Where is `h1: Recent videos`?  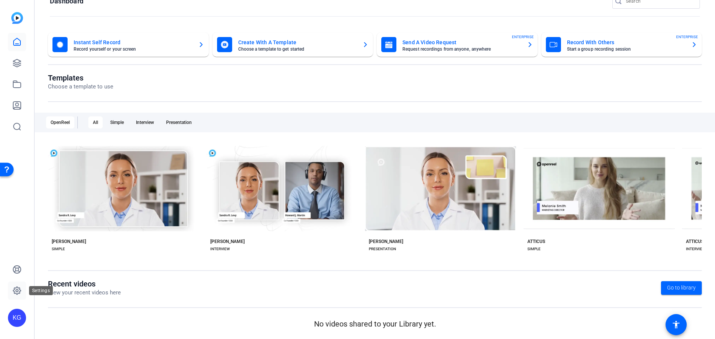 h1: Recent videos is located at coordinates (84, 284).